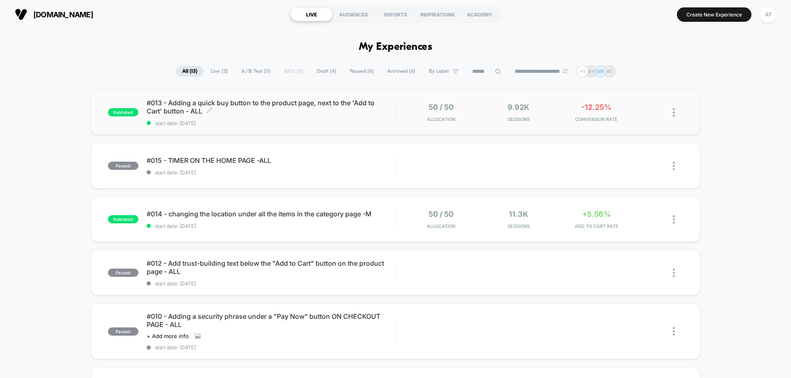 This screenshot has width=791, height=378. I want to click on img: end, so click(565, 71).